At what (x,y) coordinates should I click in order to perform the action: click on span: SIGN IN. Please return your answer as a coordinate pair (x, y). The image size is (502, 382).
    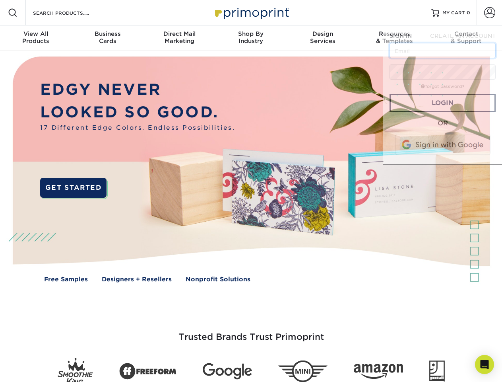
    Looking at the image, I should click on (401, 36).